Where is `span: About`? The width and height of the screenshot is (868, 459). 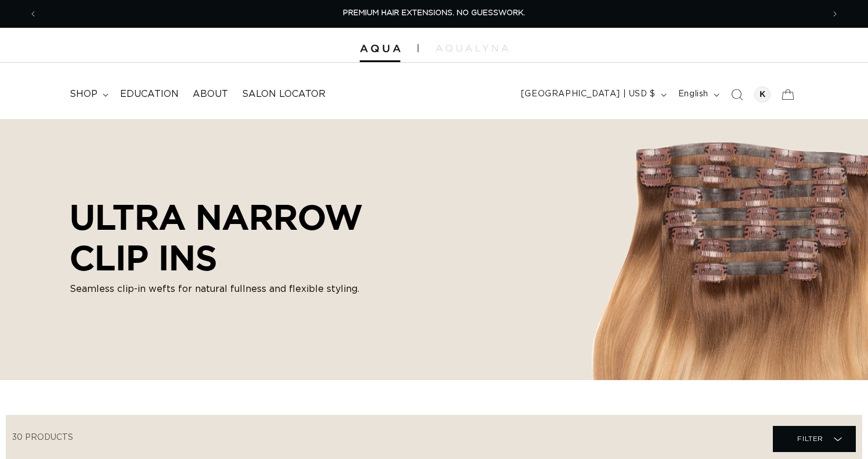
span: About is located at coordinates (210, 94).